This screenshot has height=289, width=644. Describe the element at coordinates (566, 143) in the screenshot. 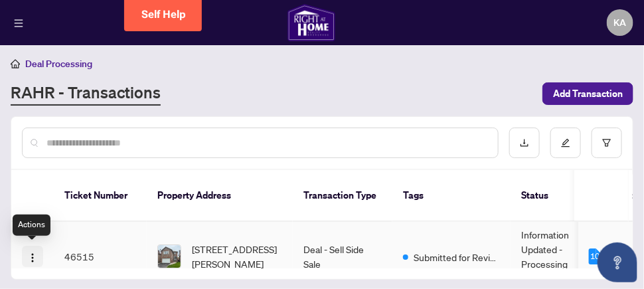

I see `button: edit` at that location.